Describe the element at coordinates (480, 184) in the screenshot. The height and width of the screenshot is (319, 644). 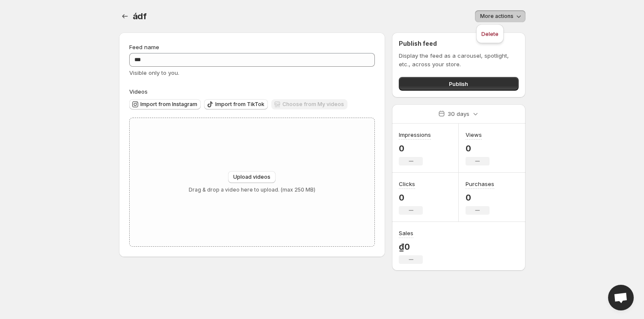
I see `h3: Purchases` at that location.